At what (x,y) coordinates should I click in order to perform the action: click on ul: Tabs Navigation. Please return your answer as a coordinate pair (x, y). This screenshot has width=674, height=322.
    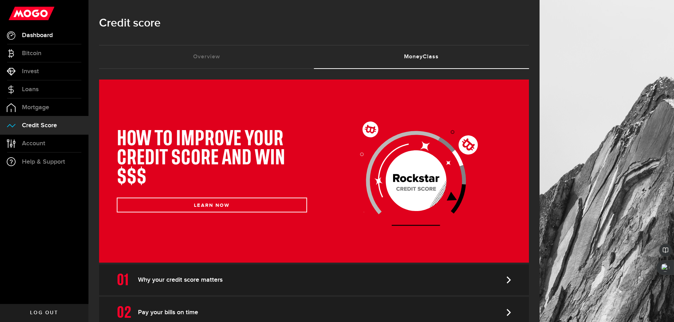
    Looking at the image, I should click on (314, 57).